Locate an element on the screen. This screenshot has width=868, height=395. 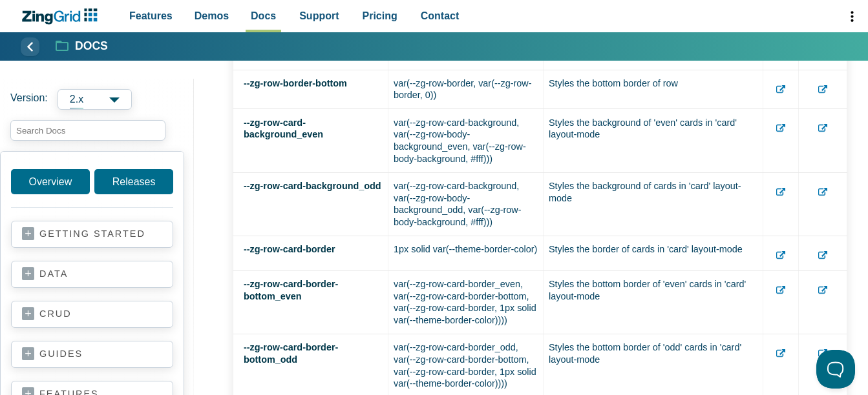
td: var(--zg-row-card-border_even, var(--zg-row-card-border-bottom, var(--zg-row-card-border, 1px sol... is located at coordinates (466, 302).